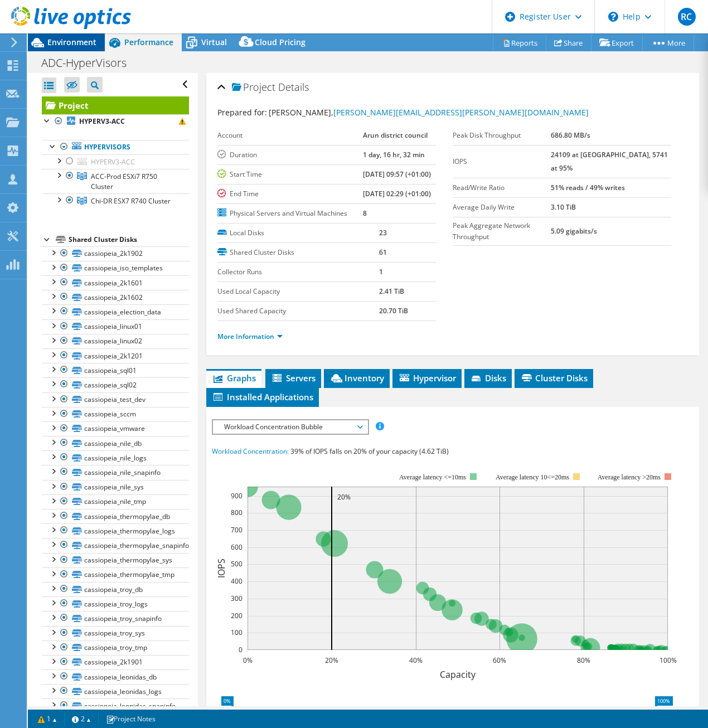 This screenshot has height=728, width=708. What do you see at coordinates (115, 385) in the screenshot?
I see `a: cassiopeia_sql02` at bounding box center [115, 385].